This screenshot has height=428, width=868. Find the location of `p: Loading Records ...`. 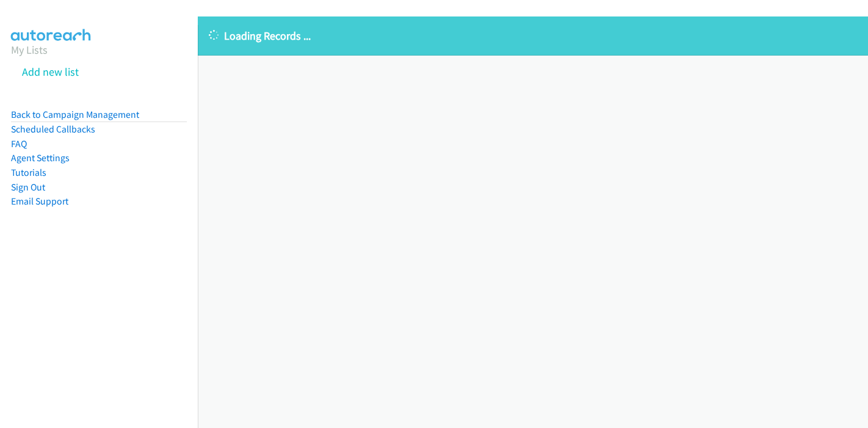

p: Loading Records ... is located at coordinates (533, 35).